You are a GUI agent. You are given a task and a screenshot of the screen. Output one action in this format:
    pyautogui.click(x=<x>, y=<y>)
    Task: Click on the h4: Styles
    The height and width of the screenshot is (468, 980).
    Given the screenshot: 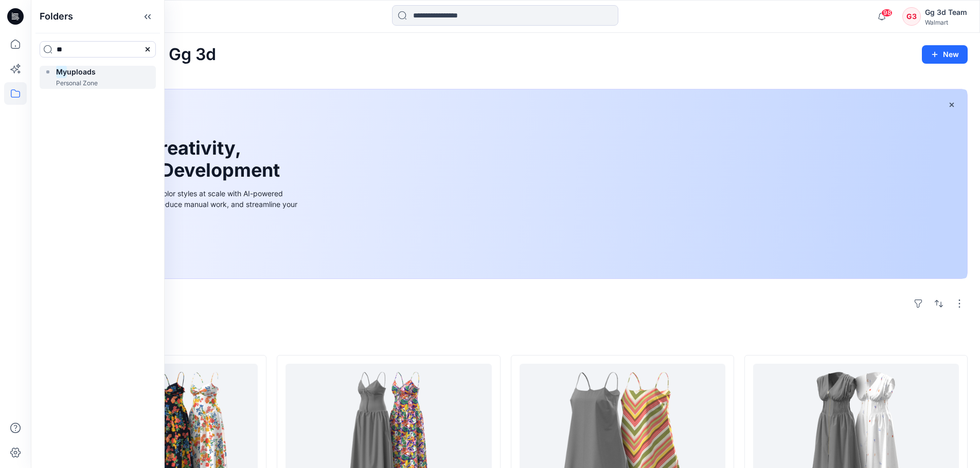 What is the action you would take?
    pyautogui.click(x=505, y=339)
    